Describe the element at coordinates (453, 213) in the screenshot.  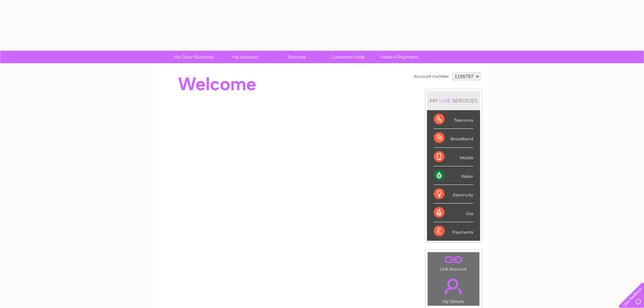
I see `div: Gas` at that location.